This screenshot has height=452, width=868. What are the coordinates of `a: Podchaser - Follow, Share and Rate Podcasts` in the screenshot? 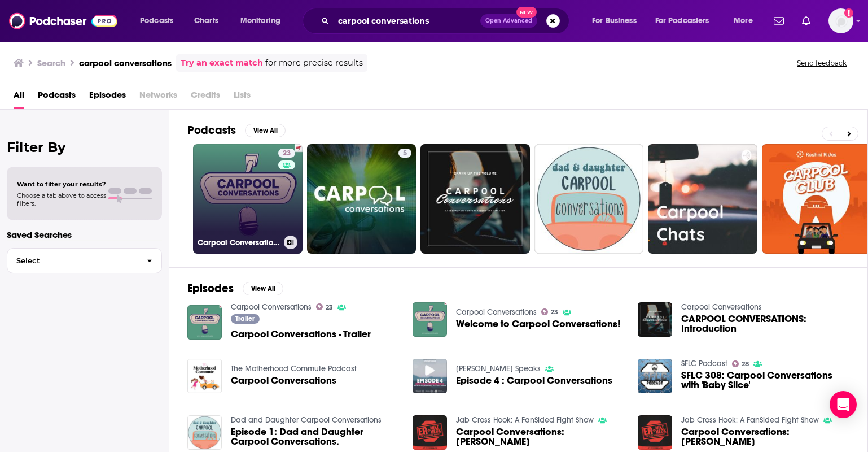 It's located at (63, 21).